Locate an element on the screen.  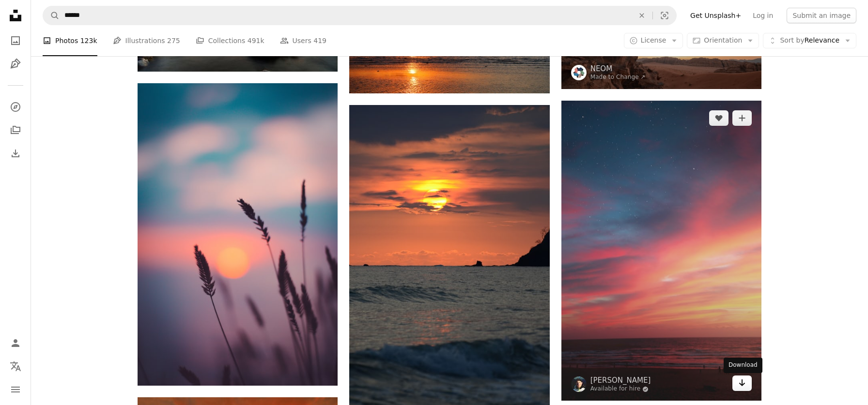
img: silhouette of wheat during sunset is located at coordinates (237, 234).